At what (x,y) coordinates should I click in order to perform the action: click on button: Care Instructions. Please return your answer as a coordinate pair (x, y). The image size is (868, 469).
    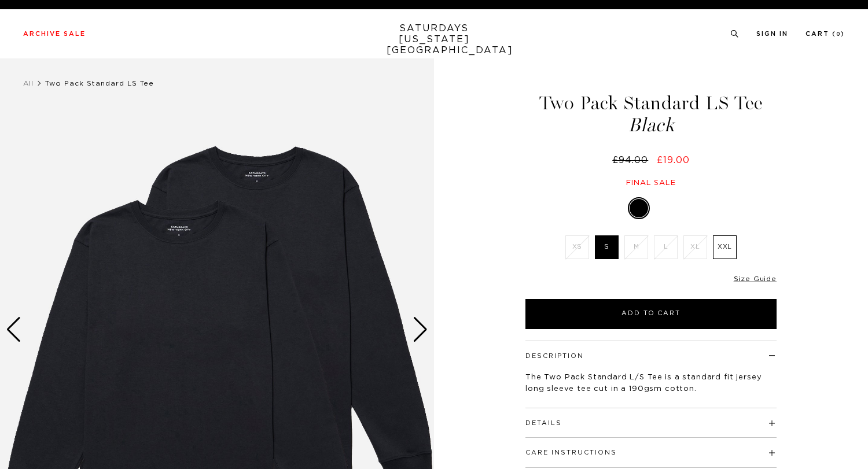
    Looking at the image, I should click on (571, 453).